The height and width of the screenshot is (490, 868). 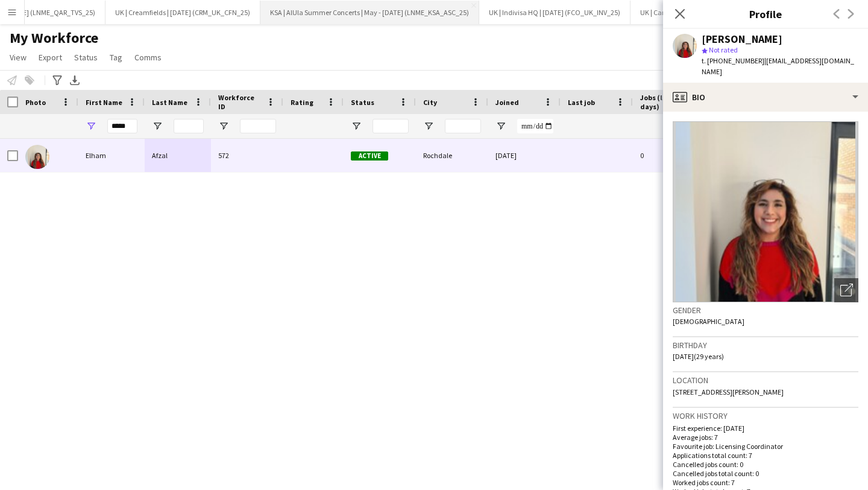 I want to click on span: Jobs (last 90 days), so click(x=665, y=102).